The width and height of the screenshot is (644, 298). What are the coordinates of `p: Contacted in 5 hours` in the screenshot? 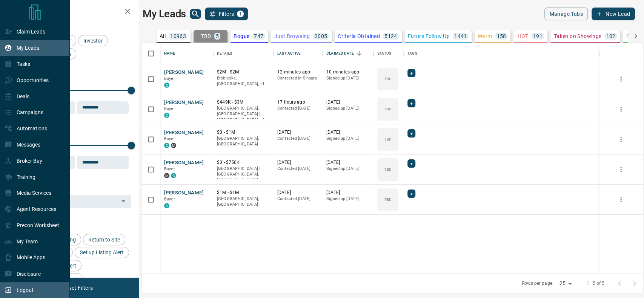 It's located at (298, 78).